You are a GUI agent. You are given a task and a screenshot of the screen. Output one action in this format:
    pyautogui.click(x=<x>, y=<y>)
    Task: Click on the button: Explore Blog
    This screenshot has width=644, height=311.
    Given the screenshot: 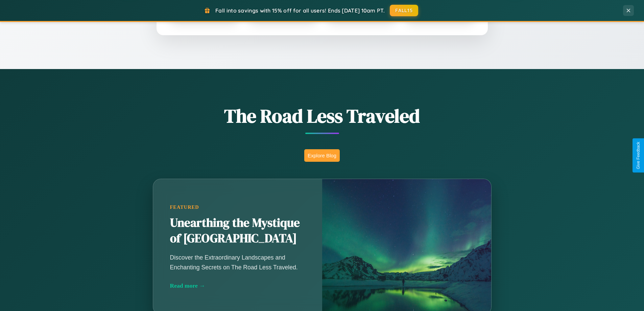 What is the action you would take?
    pyautogui.click(x=322, y=155)
    